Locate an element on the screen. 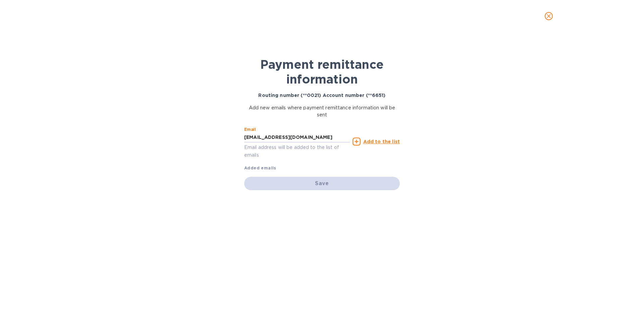 The width and height of the screenshot is (644, 317). u: Add to the list is located at coordinates (381, 141).